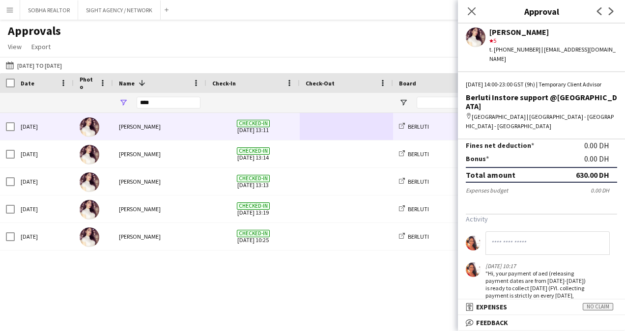 Image resolution: width=625 pixels, height=331 pixels. What do you see at coordinates (473, 270) in the screenshot?
I see `app-user-avatar: Nat Coulon` at bounding box center [473, 270].